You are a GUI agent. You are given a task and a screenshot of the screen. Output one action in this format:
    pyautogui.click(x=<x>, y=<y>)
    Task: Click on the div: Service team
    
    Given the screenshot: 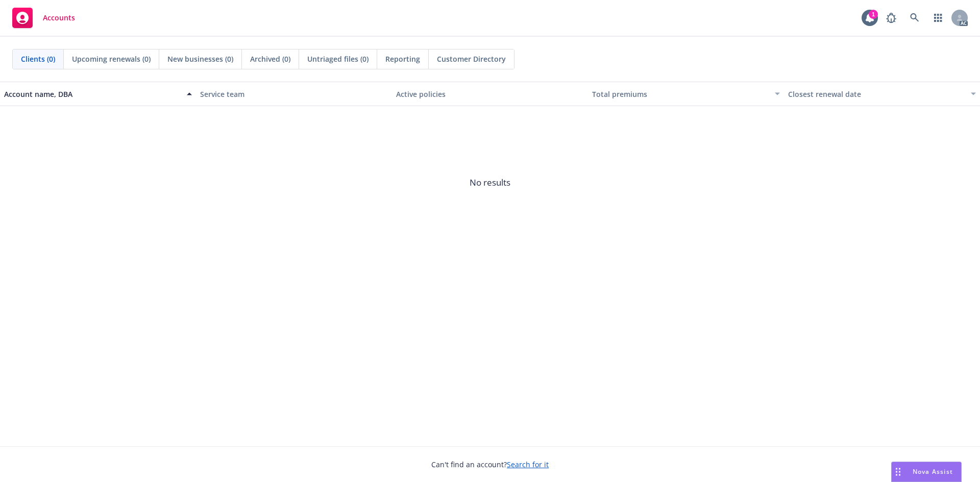 What is the action you would take?
    pyautogui.click(x=294, y=94)
    